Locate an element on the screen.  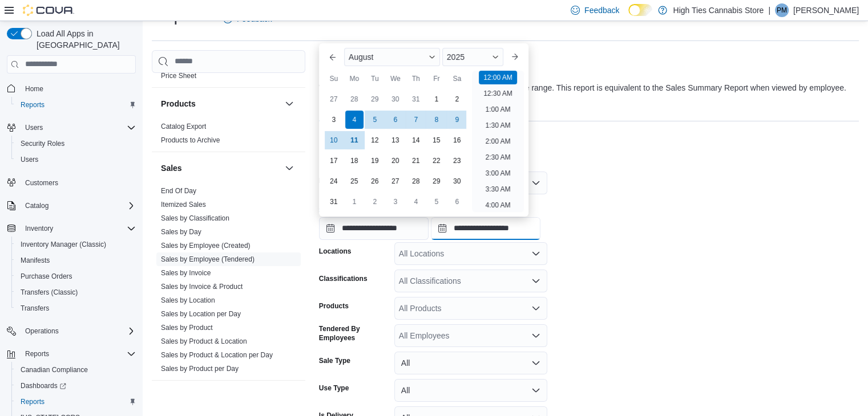
a: Transfers is located at coordinates (35, 308).